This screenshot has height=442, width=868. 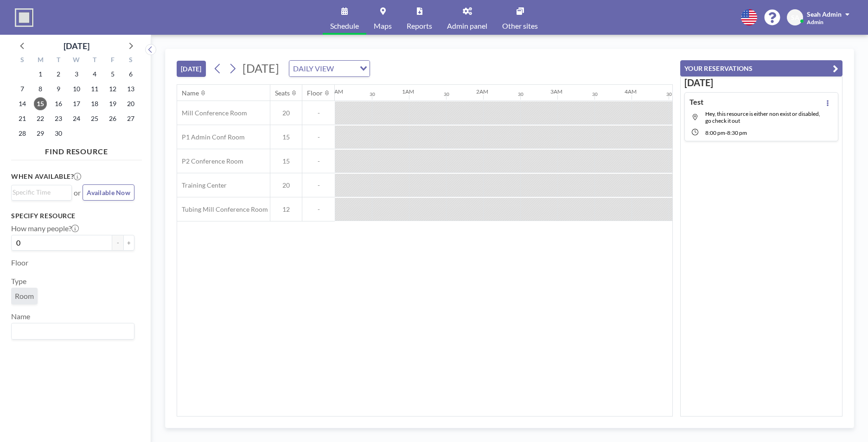 I want to click on span: Other sites, so click(x=520, y=26).